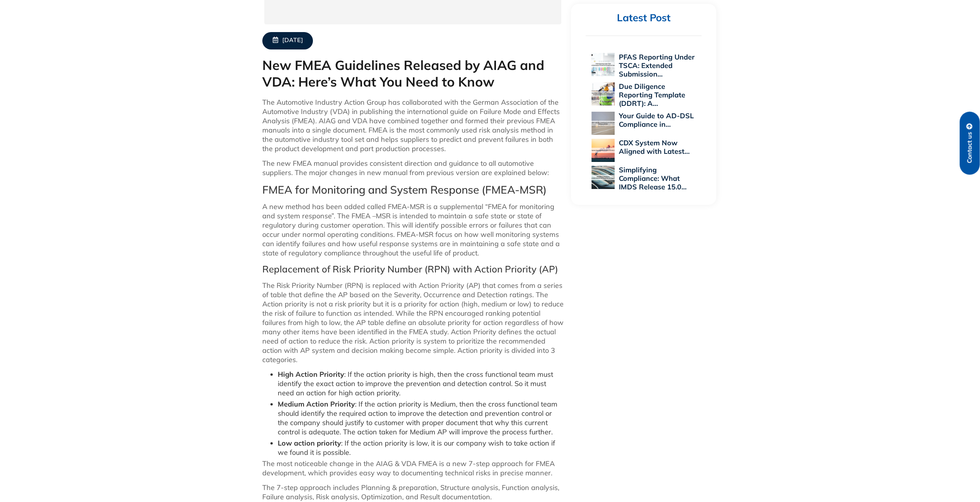 The width and height of the screenshot is (980, 502). I want to click on h3: FMEA for Monitoring and System Response (FMEA-MSR), so click(413, 189).